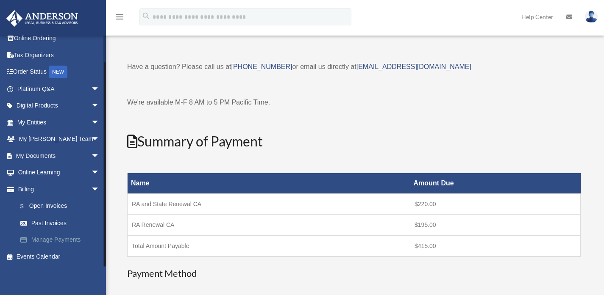  I want to click on a: Billingarrow_drop_down, so click(59, 189).